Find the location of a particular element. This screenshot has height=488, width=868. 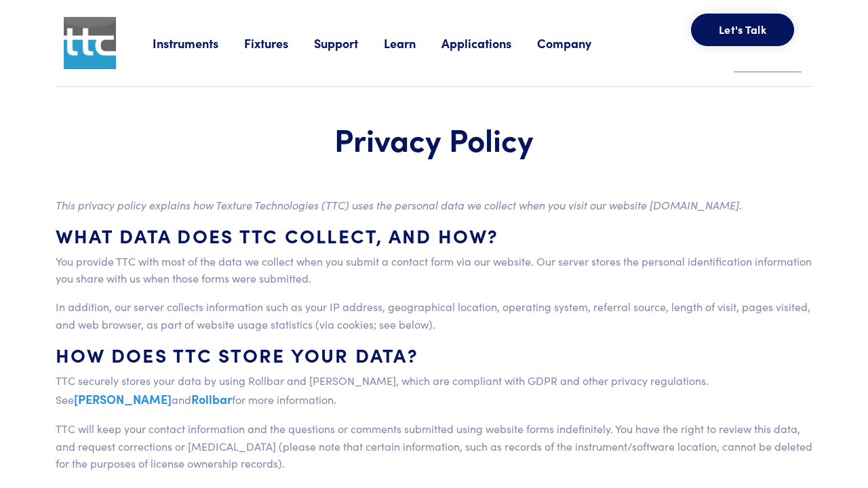

a: Learn is located at coordinates (412, 43).